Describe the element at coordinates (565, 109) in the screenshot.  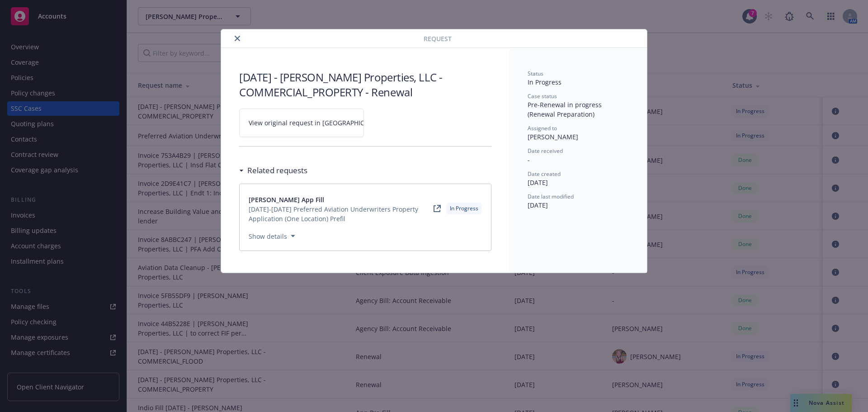
I see `span: Pre-Renewal in progress (Renewal Preparation)` at that location.